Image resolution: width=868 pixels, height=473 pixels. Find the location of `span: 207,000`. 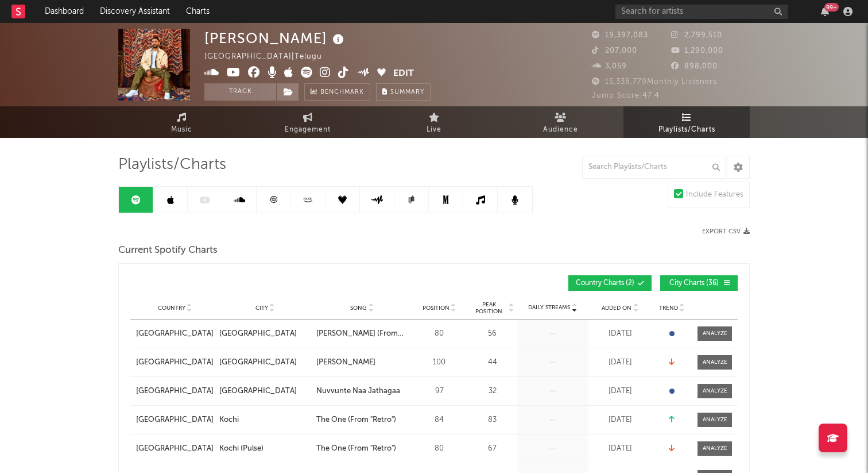

span: 207,000 is located at coordinates (614, 51).